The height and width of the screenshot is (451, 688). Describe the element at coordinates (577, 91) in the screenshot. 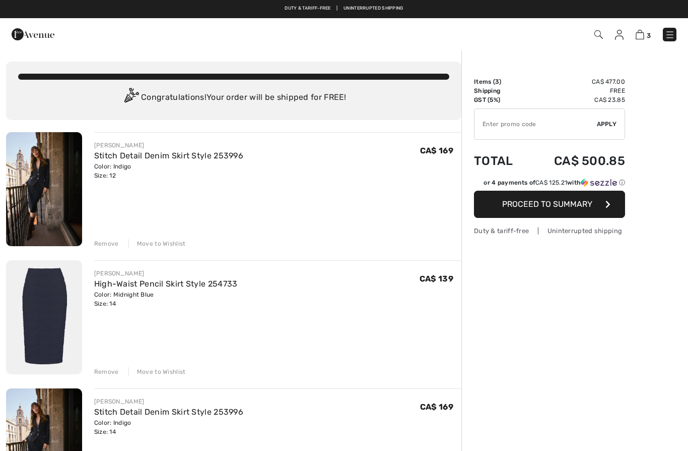

I see `td: Free` at that location.